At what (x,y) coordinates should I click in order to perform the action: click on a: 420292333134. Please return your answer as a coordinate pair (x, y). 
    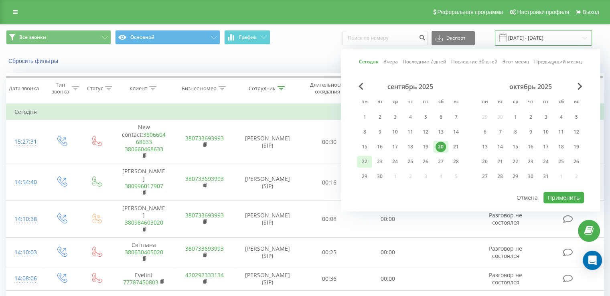
    Looking at the image, I should click on (205, 275).